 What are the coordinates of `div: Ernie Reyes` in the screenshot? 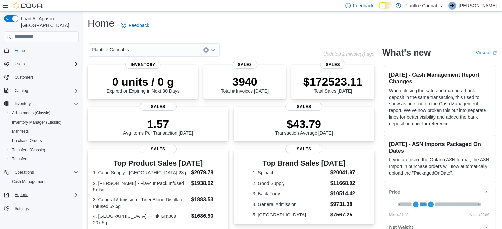 It's located at (452, 6).